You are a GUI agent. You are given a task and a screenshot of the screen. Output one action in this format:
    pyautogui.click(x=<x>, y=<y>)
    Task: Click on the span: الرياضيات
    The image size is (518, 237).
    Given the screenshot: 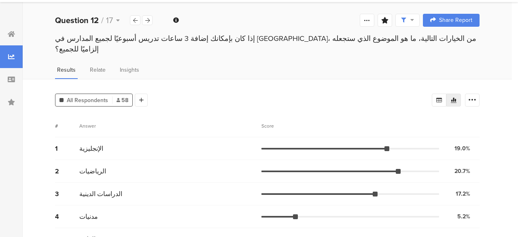 What is the action you would take?
    pyautogui.click(x=93, y=171)
    